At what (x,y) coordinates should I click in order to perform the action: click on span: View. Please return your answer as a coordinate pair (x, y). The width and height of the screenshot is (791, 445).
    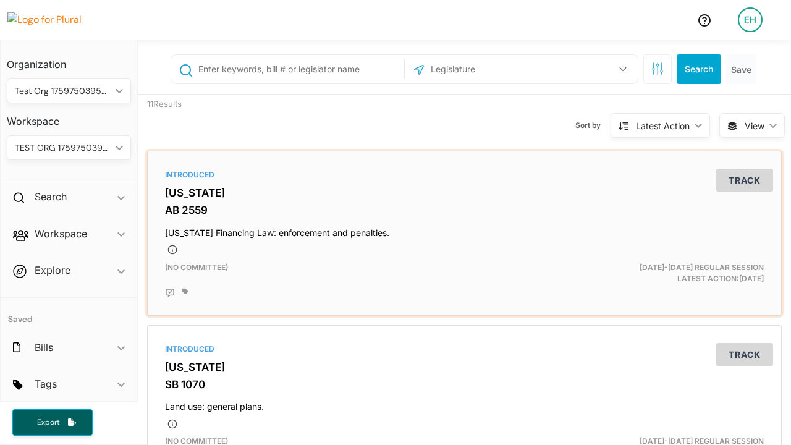
    Looking at the image, I should click on (754, 125).